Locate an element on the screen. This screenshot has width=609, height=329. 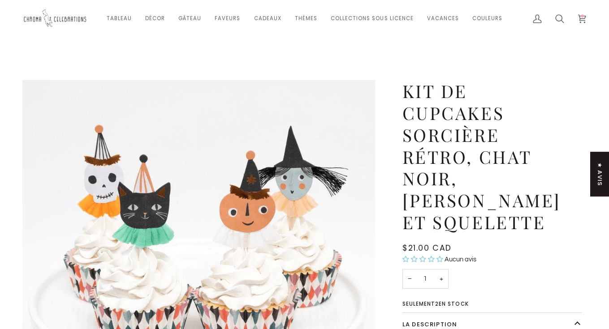
span: Thèmes is located at coordinates (306, 18).